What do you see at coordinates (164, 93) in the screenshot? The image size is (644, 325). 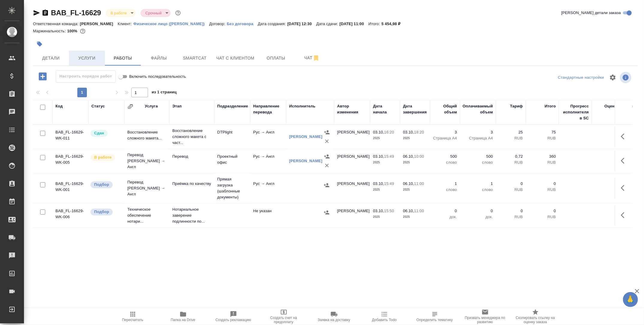 I see `span: из 1 страниц` at bounding box center [164, 93].